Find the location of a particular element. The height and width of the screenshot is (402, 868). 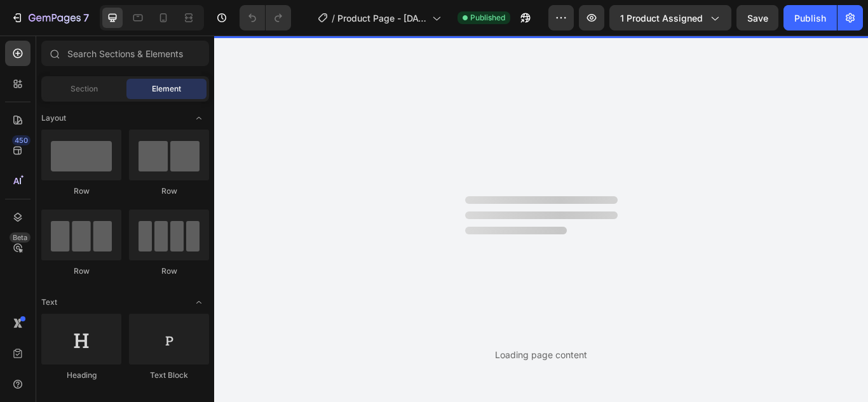

div: 450 is located at coordinates (21, 141).